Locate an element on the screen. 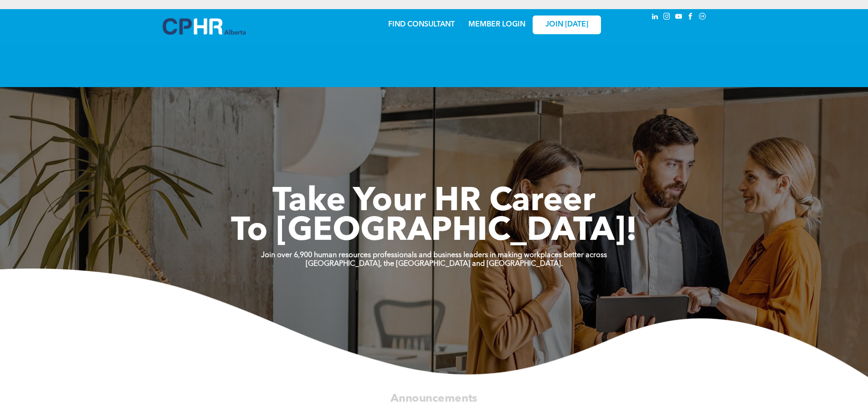 This screenshot has height=419, width=868. span: Announcements is located at coordinates (434, 398).